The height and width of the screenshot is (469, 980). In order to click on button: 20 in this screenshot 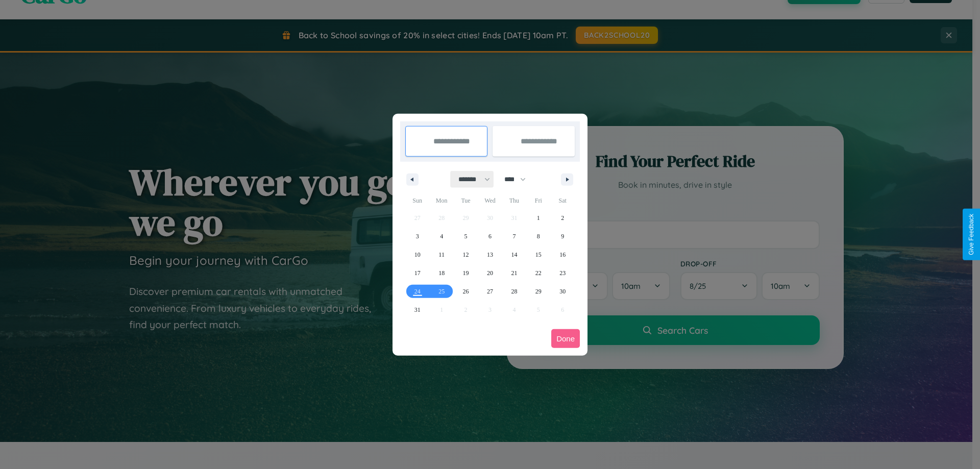, I will do `click(489, 273)`.